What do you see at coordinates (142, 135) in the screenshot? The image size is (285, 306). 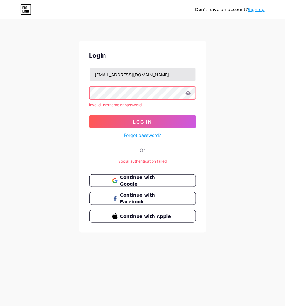 I see `a: Forgot password?` at bounding box center [142, 135].